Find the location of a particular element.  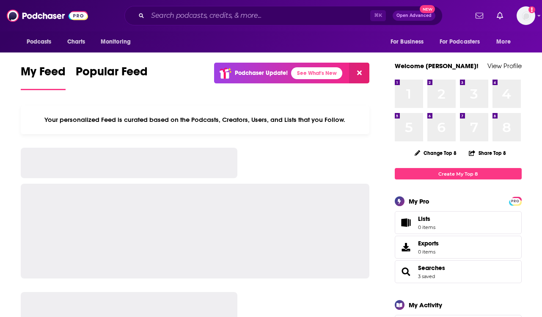

button: Show profile menu is located at coordinates (526, 16).